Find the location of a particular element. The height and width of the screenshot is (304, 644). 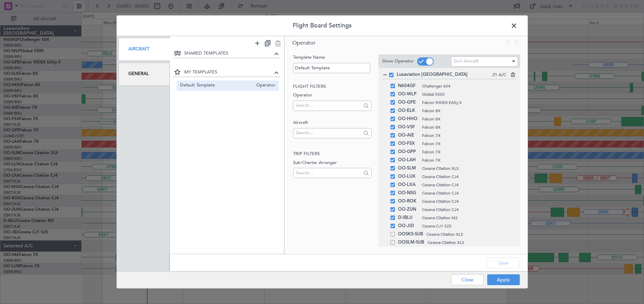

label: Operator is located at coordinates (332, 95).